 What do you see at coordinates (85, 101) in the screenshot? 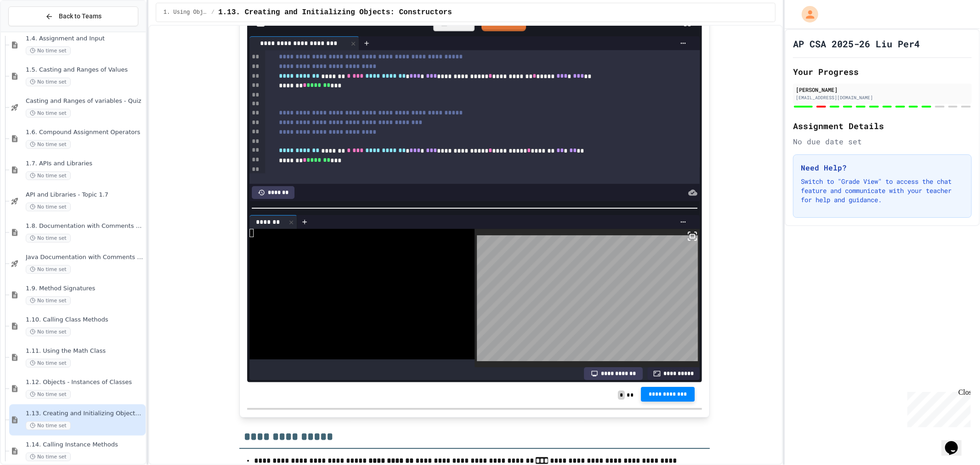
I see `span: Casting and Ranges of variables - Quiz` at bounding box center [85, 101].